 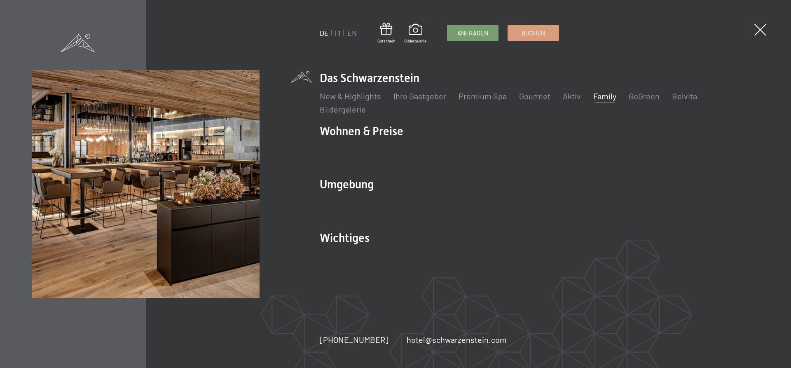 What do you see at coordinates (684, 96) in the screenshot?
I see `a: Belvita` at bounding box center [684, 96].